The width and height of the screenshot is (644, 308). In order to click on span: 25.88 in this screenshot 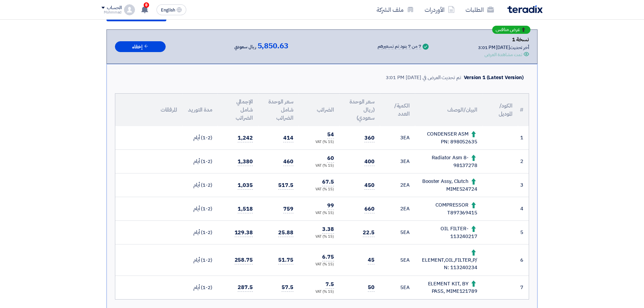, I will do `click(286, 233)`.